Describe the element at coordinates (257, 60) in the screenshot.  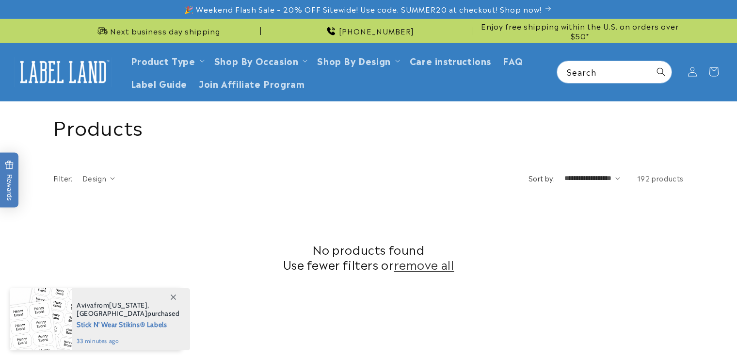
I see `span: Shop By Occasion` at that location.